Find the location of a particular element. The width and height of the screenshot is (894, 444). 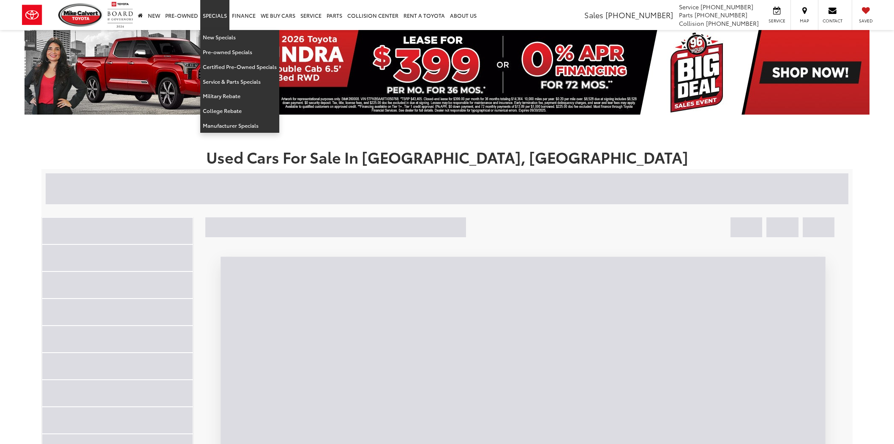

a: Certified Pre-Owned Specials is located at coordinates (240, 67).